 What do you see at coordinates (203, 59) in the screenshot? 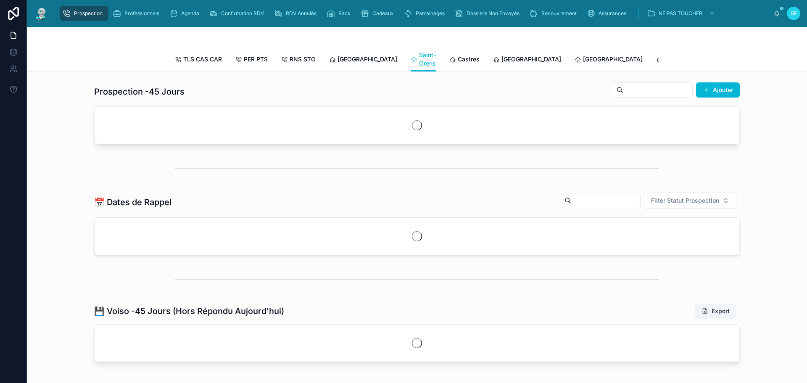
I see `span: TLS CAS CAR` at bounding box center [203, 59].